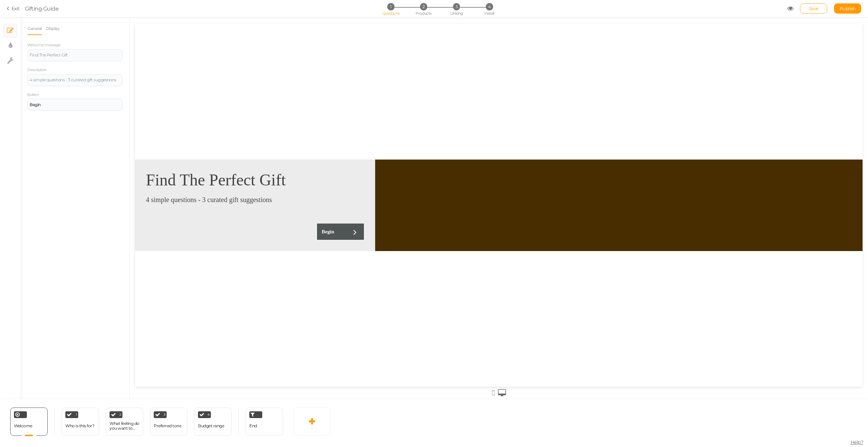 This screenshot has width=868, height=447. Describe the element at coordinates (124, 421) in the screenshot. I see `div: 2 What feeling do you want to convey?` at that location.